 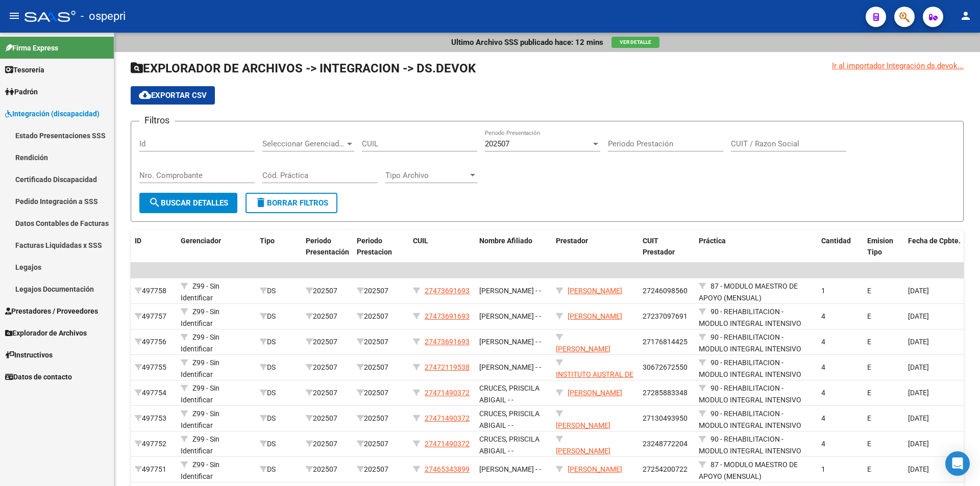 I want to click on datatable-header-cell: Periodo Prestacion, so click(x=380, y=247).